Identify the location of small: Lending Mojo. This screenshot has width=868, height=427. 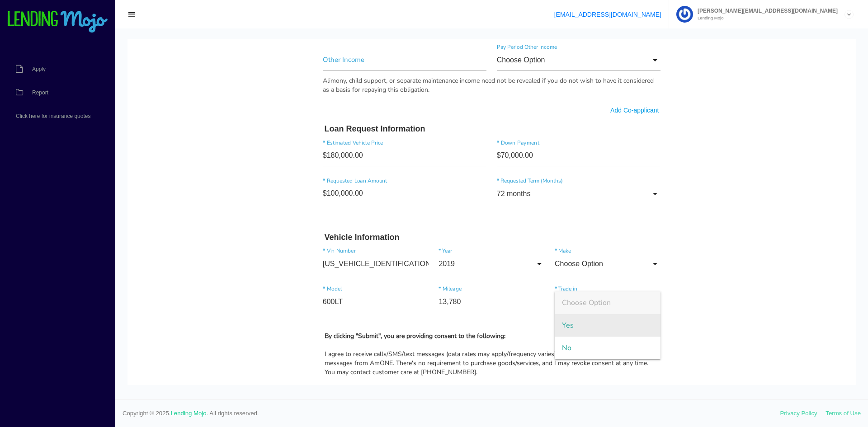
(765, 18).